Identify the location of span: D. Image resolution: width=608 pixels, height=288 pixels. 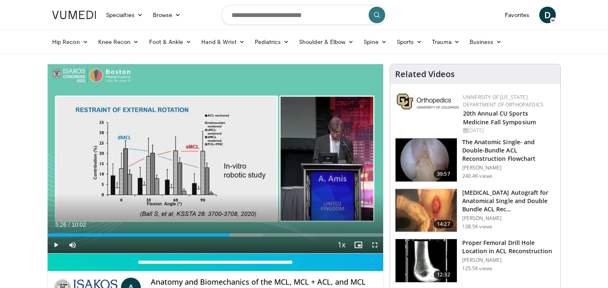
(548, 15).